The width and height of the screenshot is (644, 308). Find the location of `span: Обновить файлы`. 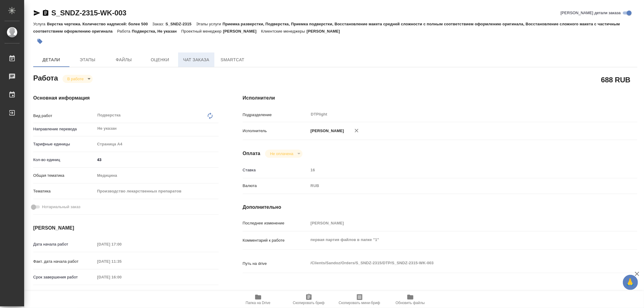

span: Обновить файлы is located at coordinates (410, 303).